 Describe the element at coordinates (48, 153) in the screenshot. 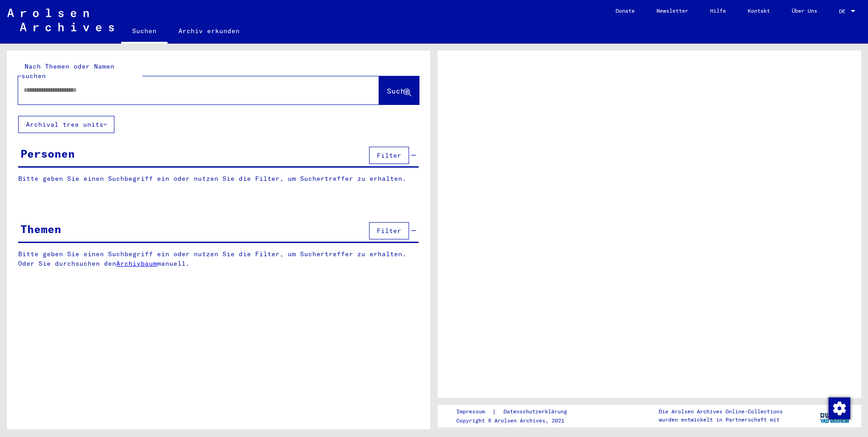

I see `div: Personen` at that location.